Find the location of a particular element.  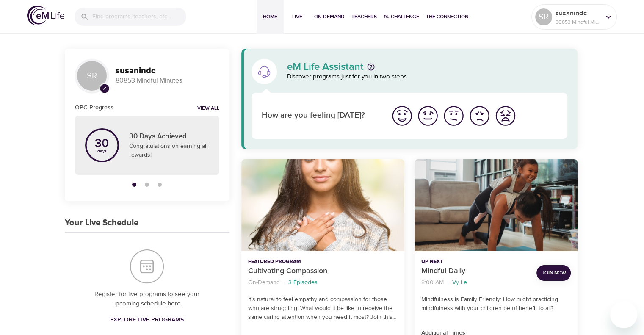

span: Teachers is located at coordinates (364, 17).